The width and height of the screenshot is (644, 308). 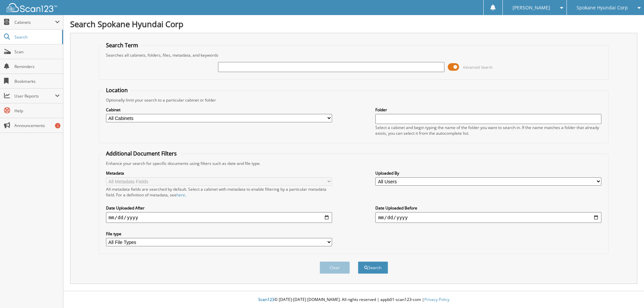 I want to click on div: Select a cabinet and begin typing the name of the folder you want to search in. If the name match..., so click(x=488, y=130).